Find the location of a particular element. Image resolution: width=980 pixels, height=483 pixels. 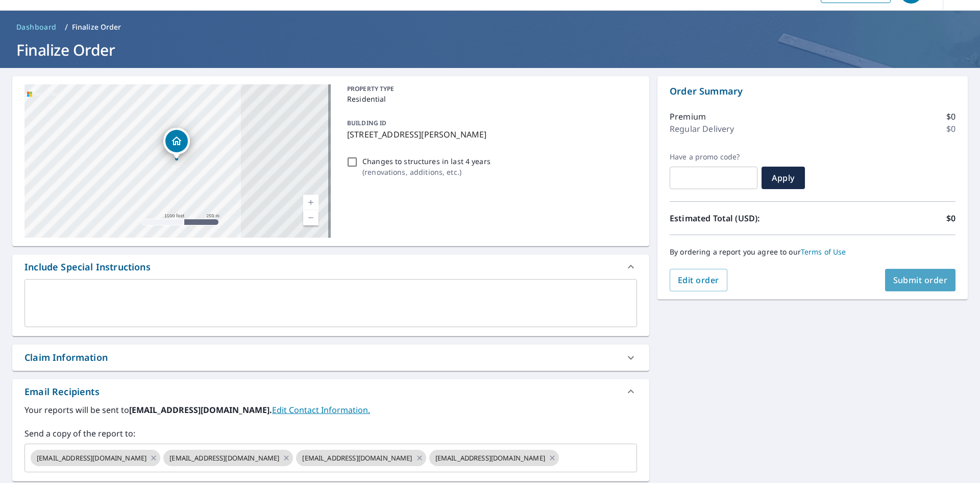

p: BUILDING ID is located at coordinates (367, 123).